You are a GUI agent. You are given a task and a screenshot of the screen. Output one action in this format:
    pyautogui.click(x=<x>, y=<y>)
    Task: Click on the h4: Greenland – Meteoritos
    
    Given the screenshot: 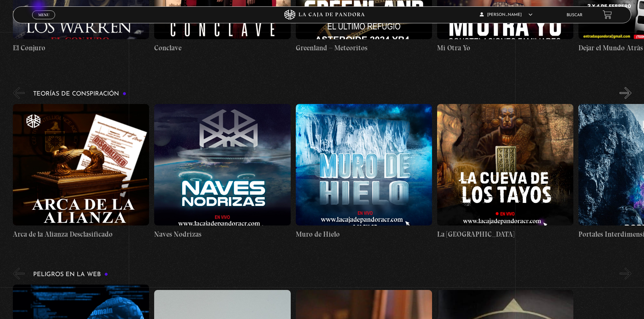 What is the action you would take?
    pyautogui.click(x=364, y=48)
    